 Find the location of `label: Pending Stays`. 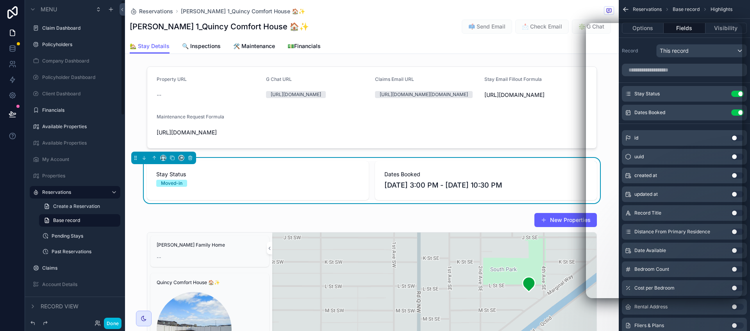

label: Pending Stays is located at coordinates (84, 236).